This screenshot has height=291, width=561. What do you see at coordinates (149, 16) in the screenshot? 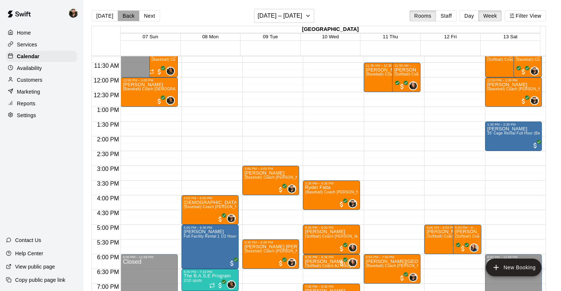
I see `button: Next` at bounding box center [149, 16].